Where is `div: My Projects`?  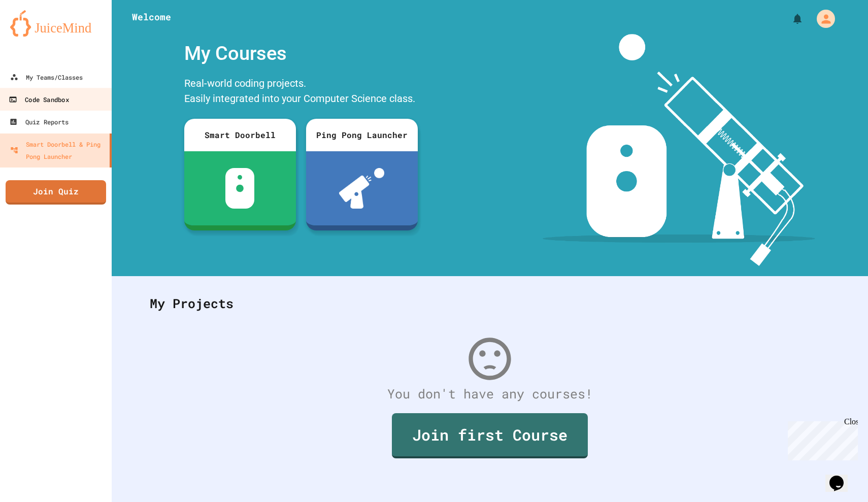
div: My Projects is located at coordinates (490, 303).